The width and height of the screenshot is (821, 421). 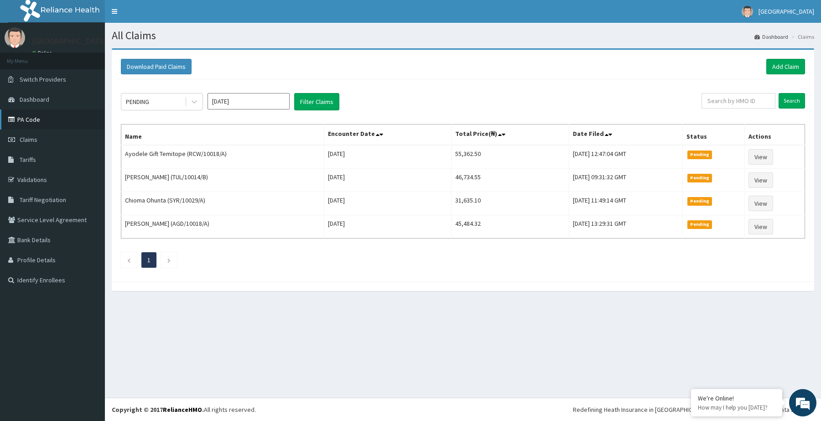 I want to click on footer: All rights reserved., so click(x=463, y=409).